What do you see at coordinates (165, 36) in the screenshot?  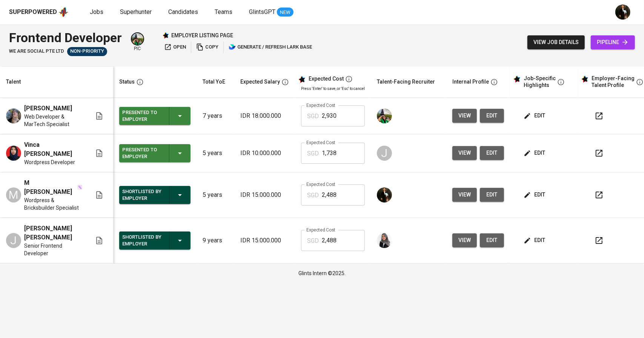 I see `img: Glints Star` at bounding box center [165, 36].